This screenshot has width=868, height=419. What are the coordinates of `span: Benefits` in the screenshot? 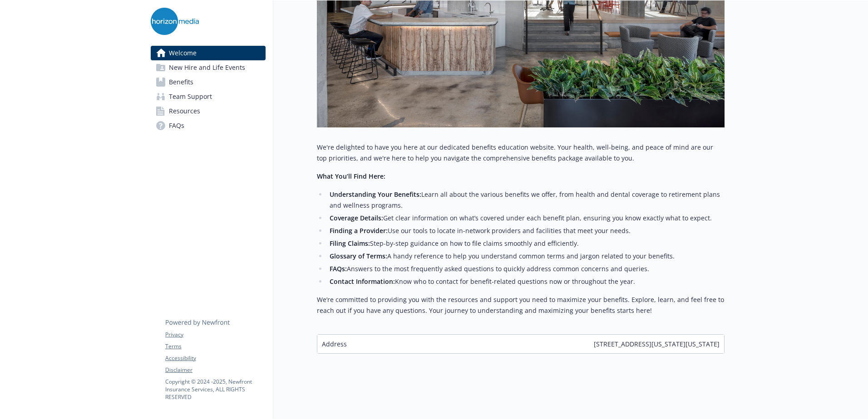 It's located at (181, 82).